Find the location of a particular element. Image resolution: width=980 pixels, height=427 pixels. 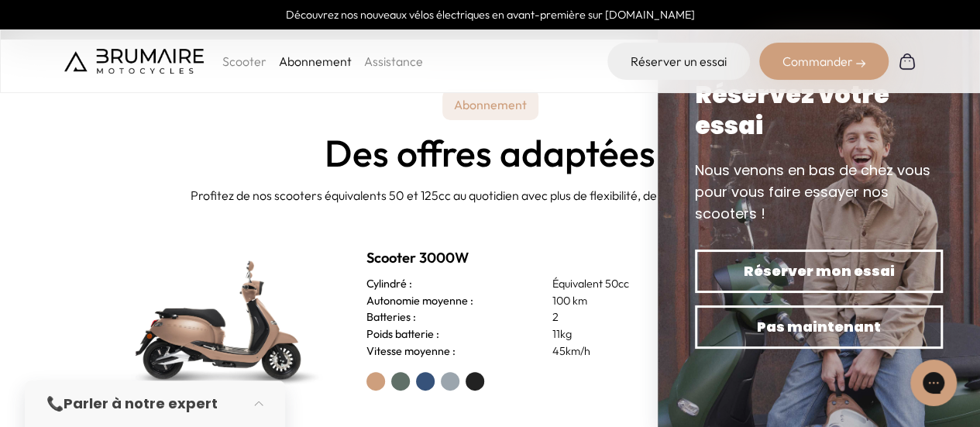

h3: Poids batterie : is located at coordinates (402, 335).